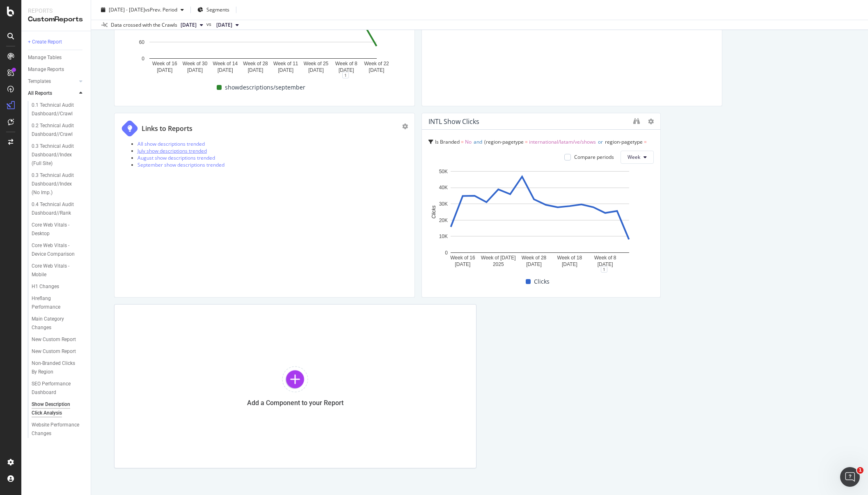 The image size is (868, 495). I want to click on div: Links to Reports All show descriptions trended July show descriptions trended August show descrip..., so click(264, 206).